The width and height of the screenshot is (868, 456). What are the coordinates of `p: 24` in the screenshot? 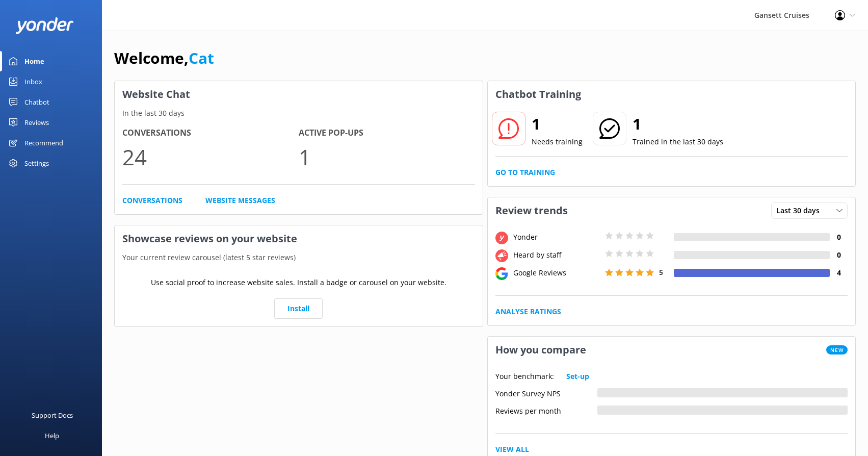 It's located at (211, 156).